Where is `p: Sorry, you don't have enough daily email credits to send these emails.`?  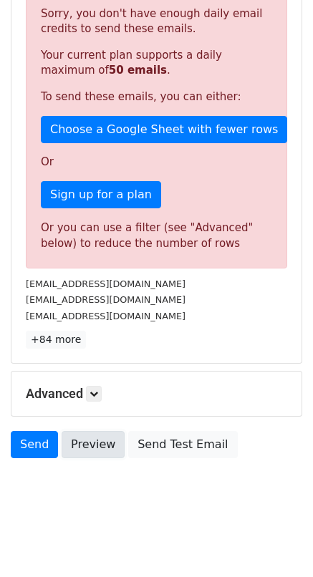 p: Sorry, you don't have enough daily email credits to send these emails. is located at coordinates (156, 21).